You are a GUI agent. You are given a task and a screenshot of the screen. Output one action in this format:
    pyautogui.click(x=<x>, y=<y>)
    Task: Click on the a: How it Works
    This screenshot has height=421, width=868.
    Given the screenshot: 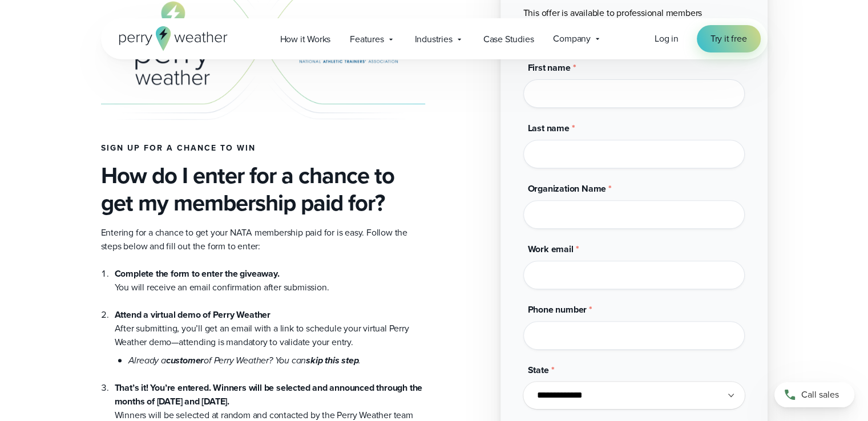 What is the action you would take?
    pyautogui.click(x=305, y=39)
    